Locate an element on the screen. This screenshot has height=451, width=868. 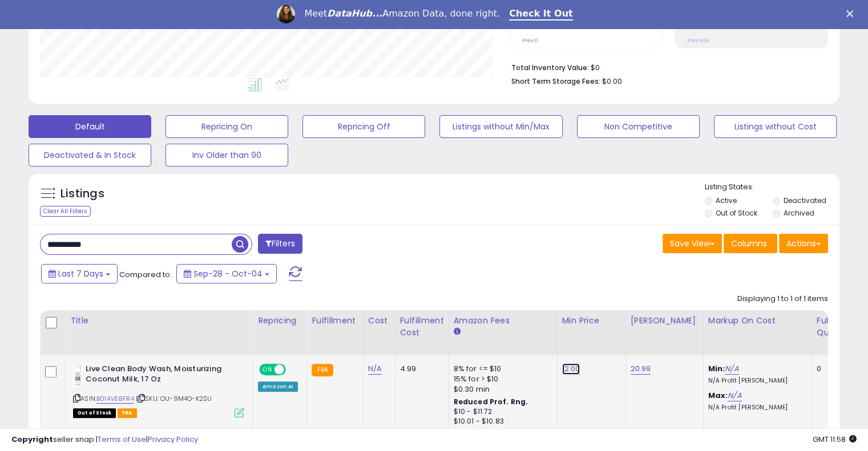
p: Listing States: is located at coordinates (772, 187).